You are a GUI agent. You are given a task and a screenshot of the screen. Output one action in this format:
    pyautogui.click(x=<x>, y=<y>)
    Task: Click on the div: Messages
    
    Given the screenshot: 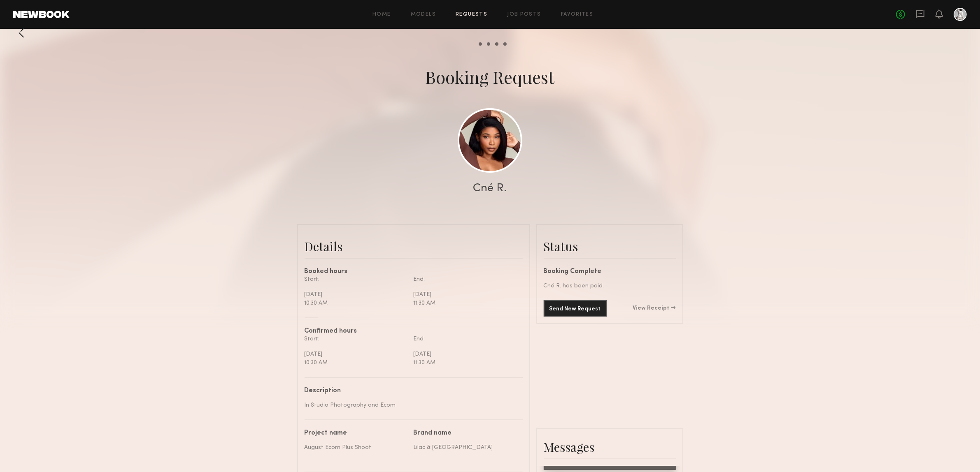 What is the action you would take?
    pyautogui.click(x=610, y=447)
    